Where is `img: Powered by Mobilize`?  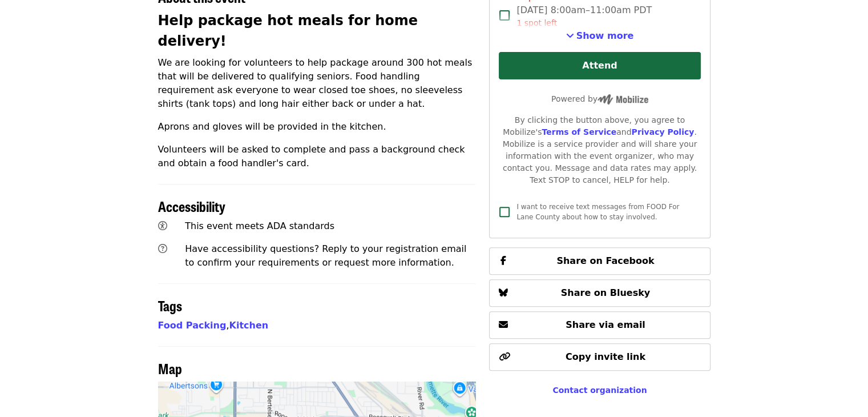 img: Powered by Mobilize is located at coordinates (622, 99).